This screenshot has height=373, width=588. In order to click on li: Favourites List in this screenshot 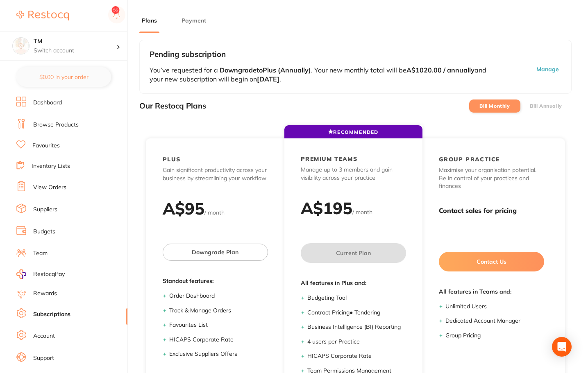, I will do `click(218, 325)`.